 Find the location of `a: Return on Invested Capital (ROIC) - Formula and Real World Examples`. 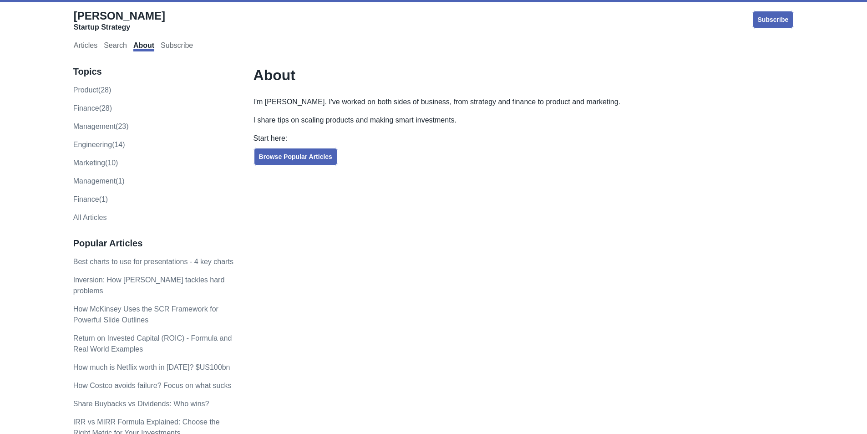

a: Return on Invested Capital (ROIC) - Formula and Real World Examples is located at coordinates (152, 343).